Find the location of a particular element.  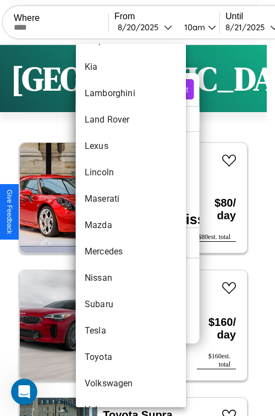

li: Toyota is located at coordinates (131, 358).